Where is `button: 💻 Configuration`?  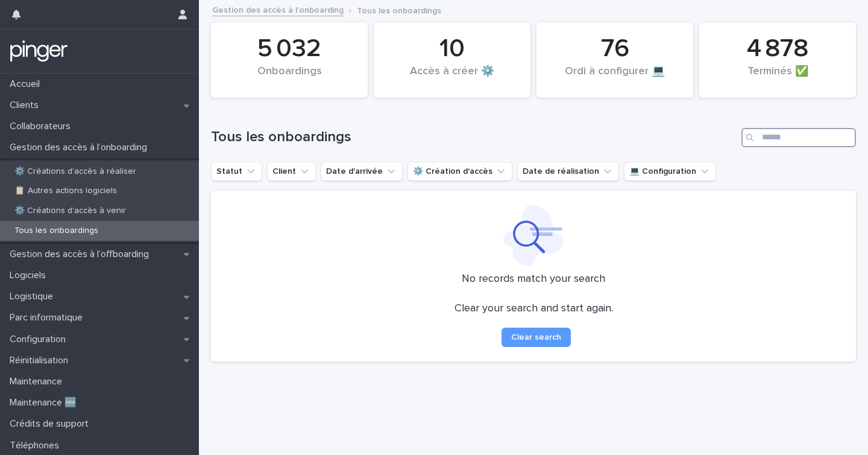
button: 💻 Configuration is located at coordinates (670, 171).